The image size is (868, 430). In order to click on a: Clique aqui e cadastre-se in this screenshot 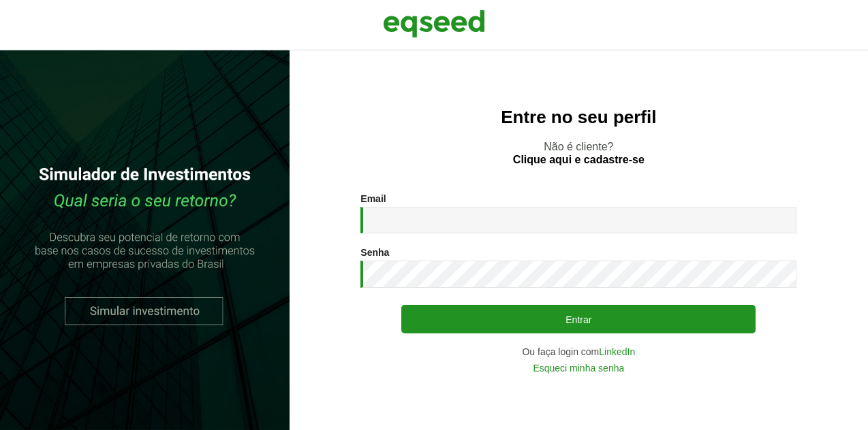, I will do `click(578, 160)`.